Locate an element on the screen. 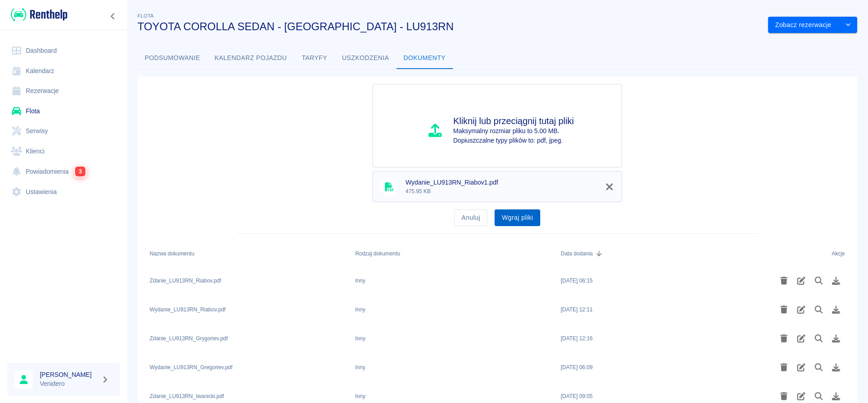  h4: Kliknij lub przeciągnij tutaj pliki is located at coordinates (513, 121).